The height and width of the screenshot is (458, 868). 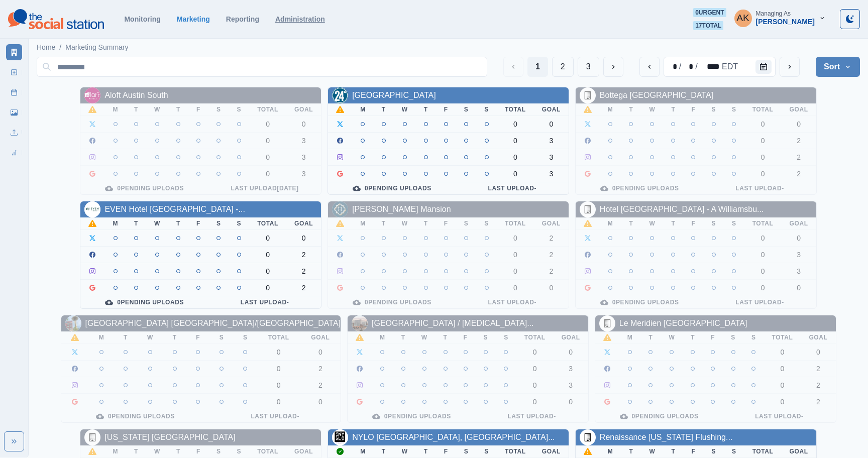 What do you see at coordinates (73, 323) in the screenshot?
I see `img: 783618505058362` at bounding box center [73, 323].